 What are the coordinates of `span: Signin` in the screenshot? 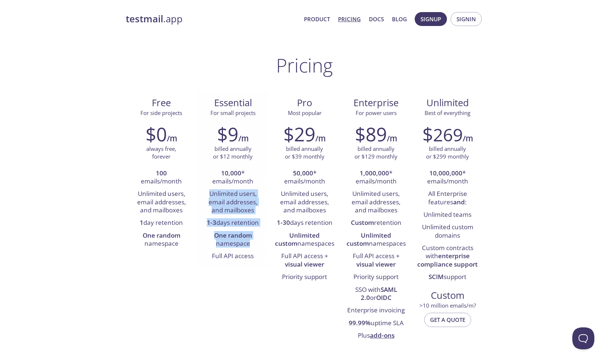 It's located at (466, 19).